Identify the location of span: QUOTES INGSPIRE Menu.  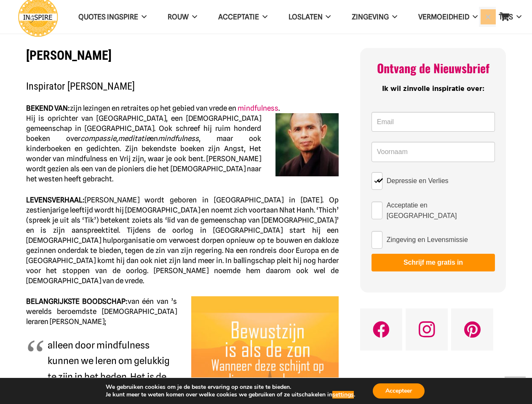
(142, 17).